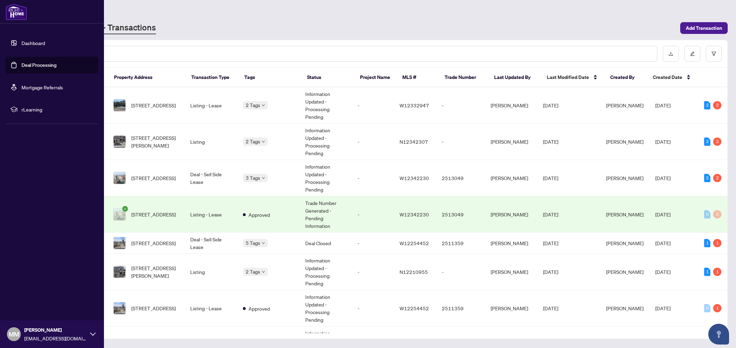  I want to click on th: Transaction Type, so click(212, 78).